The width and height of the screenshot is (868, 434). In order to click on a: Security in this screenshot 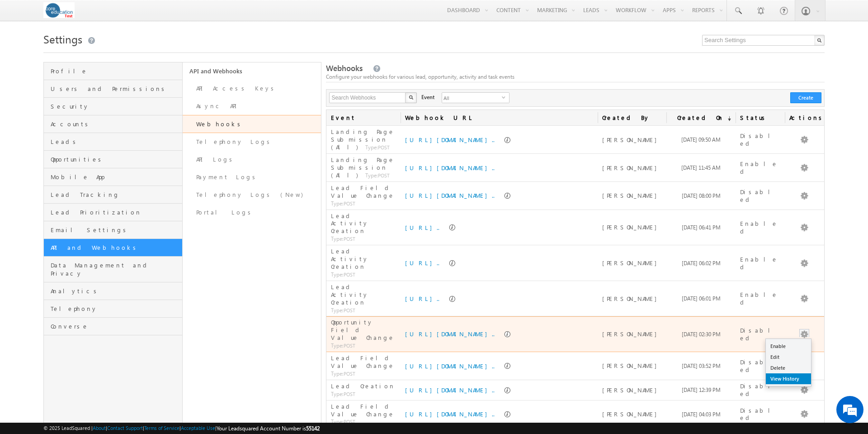, I will do `click(113, 106)`.